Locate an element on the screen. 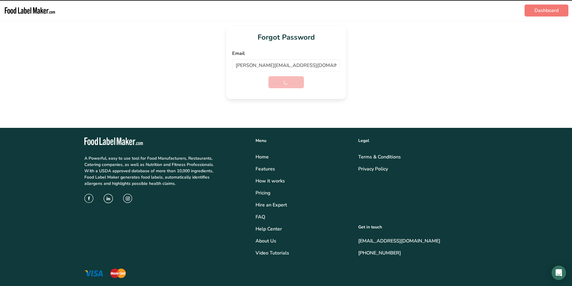  a: FAQ is located at coordinates (303, 217).